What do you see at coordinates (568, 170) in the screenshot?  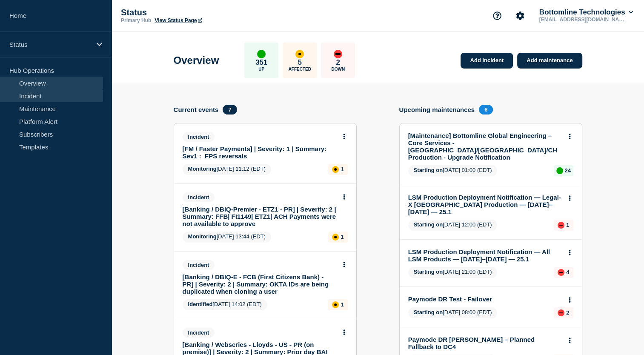 I see `p: 24` at bounding box center [568, 170].